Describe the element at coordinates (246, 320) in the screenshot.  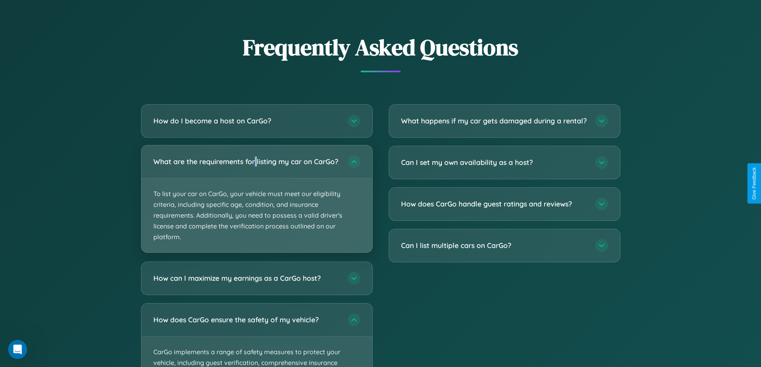
I see `h3: How does CarGo ensure the safety of my vehicle?` at that location.